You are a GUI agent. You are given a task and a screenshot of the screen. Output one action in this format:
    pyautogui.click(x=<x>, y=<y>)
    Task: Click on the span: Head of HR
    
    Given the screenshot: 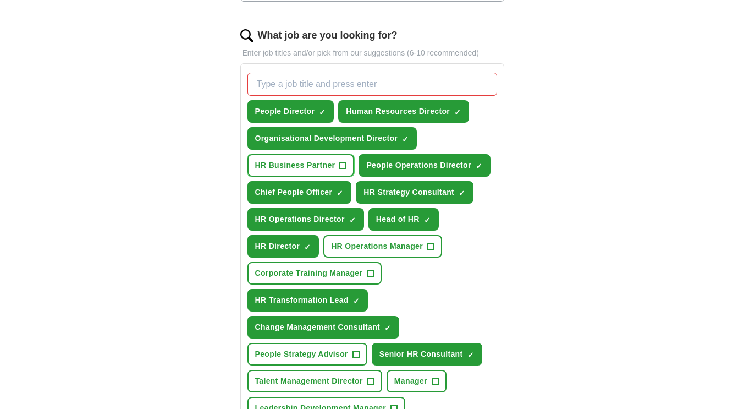 What is the action you would take?
    pyautogui.click(x=398, y=219)
    